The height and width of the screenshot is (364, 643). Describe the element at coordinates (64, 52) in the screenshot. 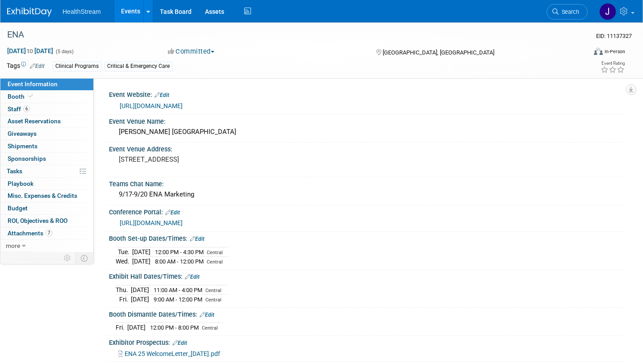

I see `span: (5 days)` at that location.